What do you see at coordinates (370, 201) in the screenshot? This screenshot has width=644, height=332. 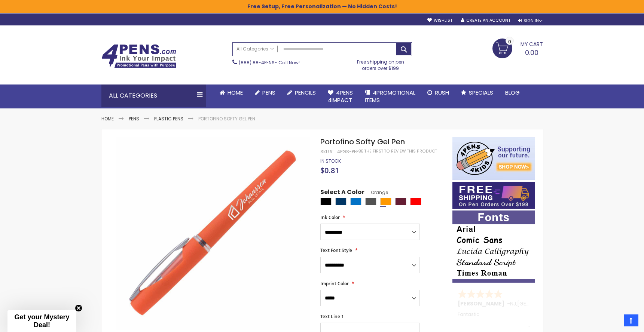 I see `div: Gunmetal` at bounding box center [370, 201].